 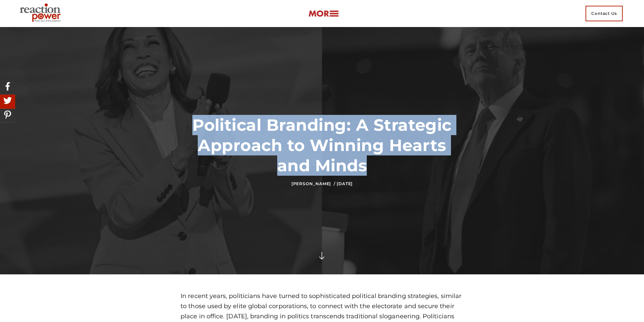 I want to click on img: Share On Pinterest, so click(x=7, y=115).